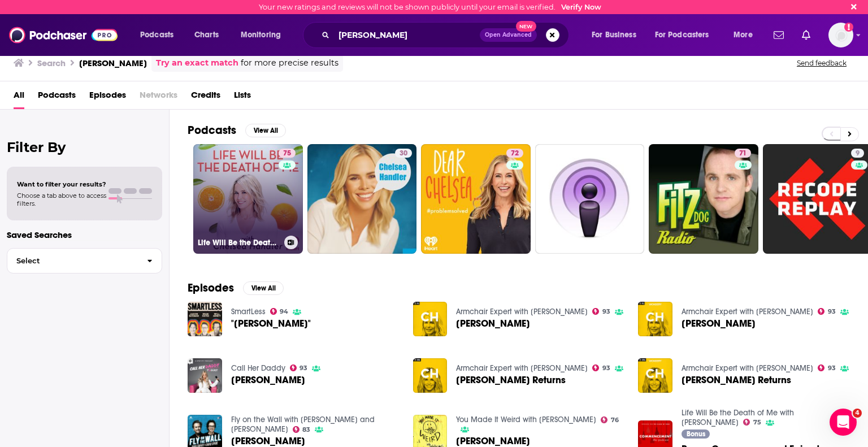 This screenshot has height=447, width=868. Describe the element at coordinates (158, 97) in the screenshot. I see `span: Networks` at that location.